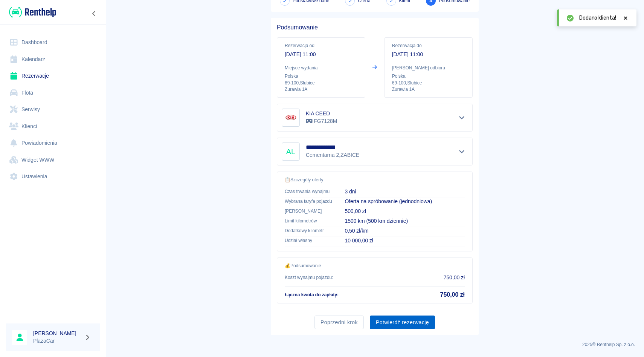 This screenshot has height=357, width=644. Describe the element at coordinates (405, 192) in the screenshot. I see `p: 3 dni` at that location.